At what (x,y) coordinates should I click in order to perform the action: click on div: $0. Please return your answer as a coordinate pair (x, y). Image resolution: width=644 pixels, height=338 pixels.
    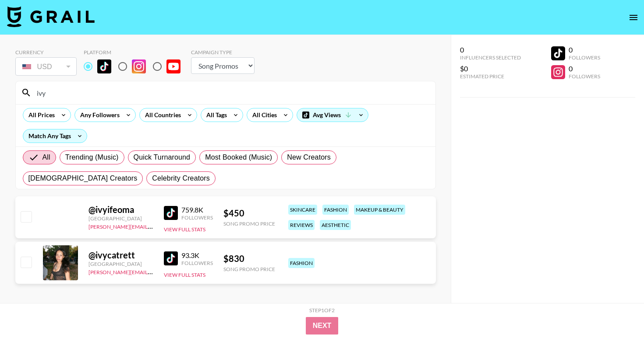
    Looking at the image, I should click on (490, 69).